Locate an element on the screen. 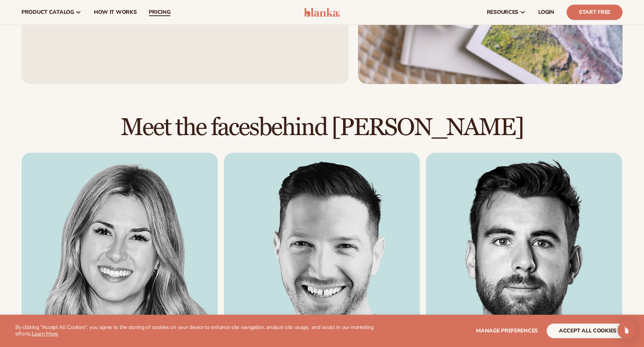 The height and width of the screenshot is (347, 644). p: By clicking "Accept All Cookies", you agree to the storing of cookies on your device to enhance s... is located at coordinates (196, 331).